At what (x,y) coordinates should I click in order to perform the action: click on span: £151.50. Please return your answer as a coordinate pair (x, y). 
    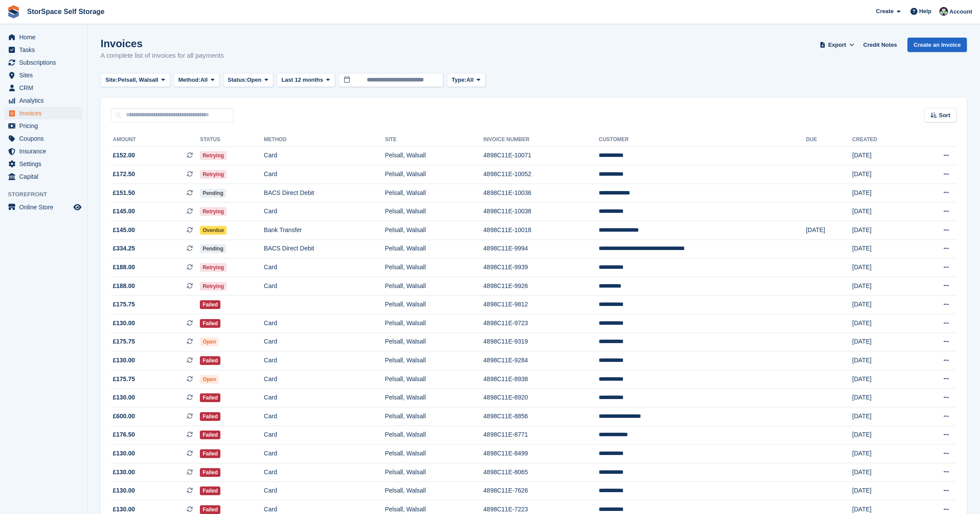
    Looking at the image, I should click on (124, 193).